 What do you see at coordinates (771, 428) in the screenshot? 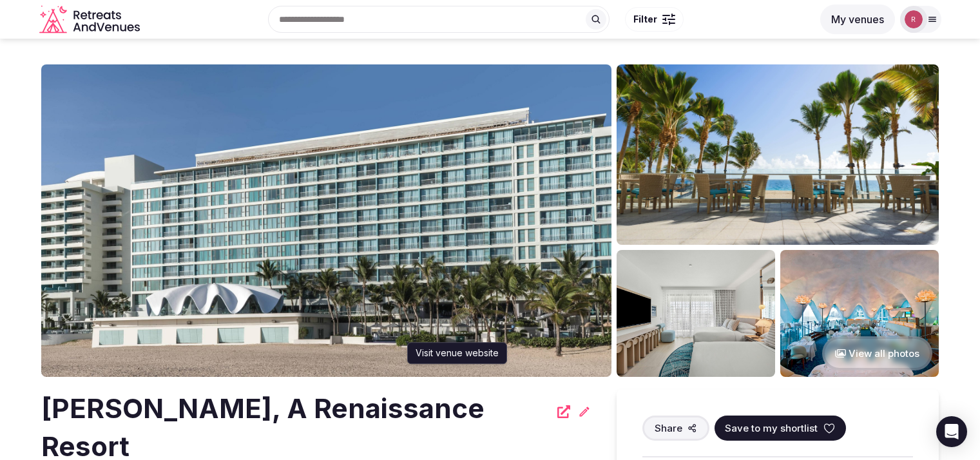
I see `span: Save to my shortlist` at bounding box center [771, 428].